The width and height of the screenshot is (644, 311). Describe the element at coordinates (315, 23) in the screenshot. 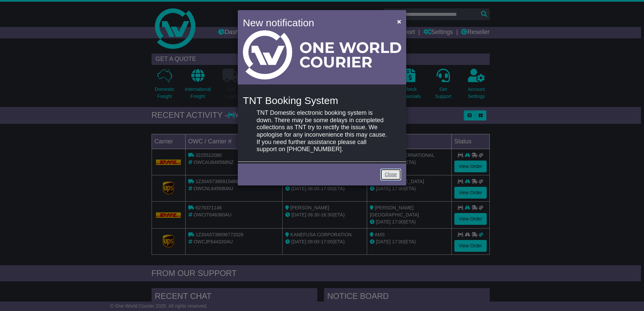

I see `h4: New notification` at that location.